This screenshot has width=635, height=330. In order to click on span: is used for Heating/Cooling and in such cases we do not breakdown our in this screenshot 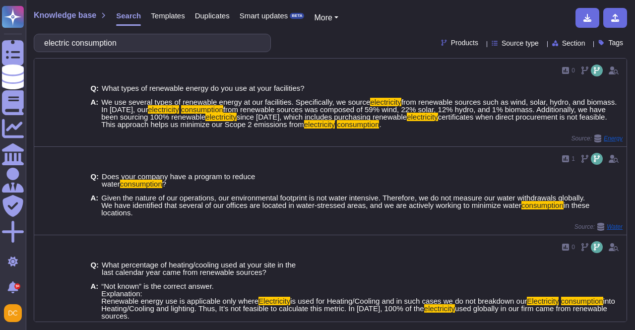, I will do `click(408, 301)`.